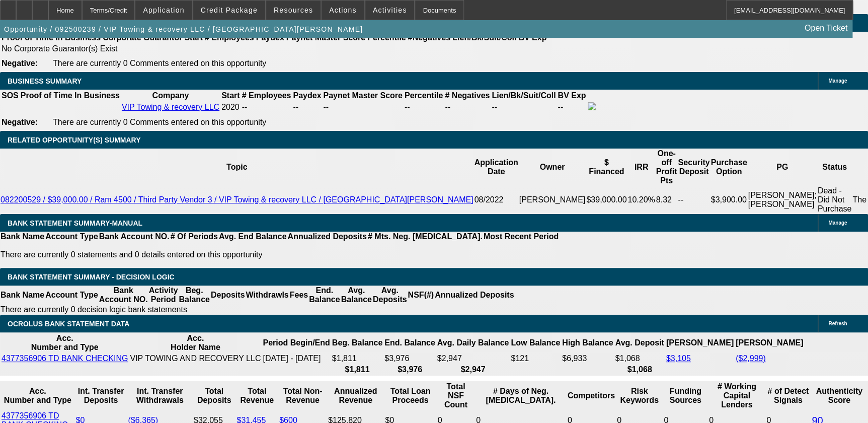 The width and height of the screenshot is (868, 423). What do you see at coordinates (639, 369) in the screenshot?
I see `th: $1,068` at bounding box center [639, 369].